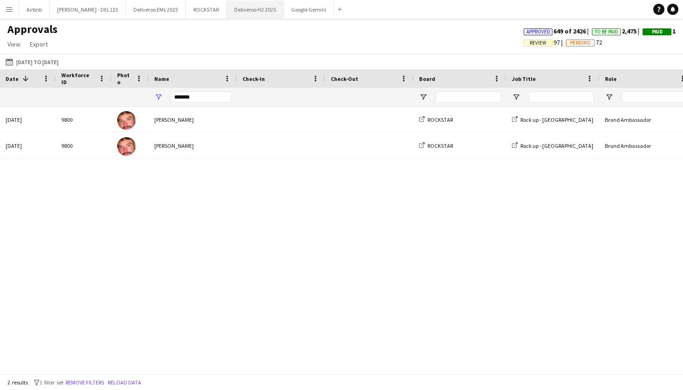  What do you see at coordinates (52, 382) in the screenshot?
I see `span: 1 filter set` at bounding box center [52, 382].